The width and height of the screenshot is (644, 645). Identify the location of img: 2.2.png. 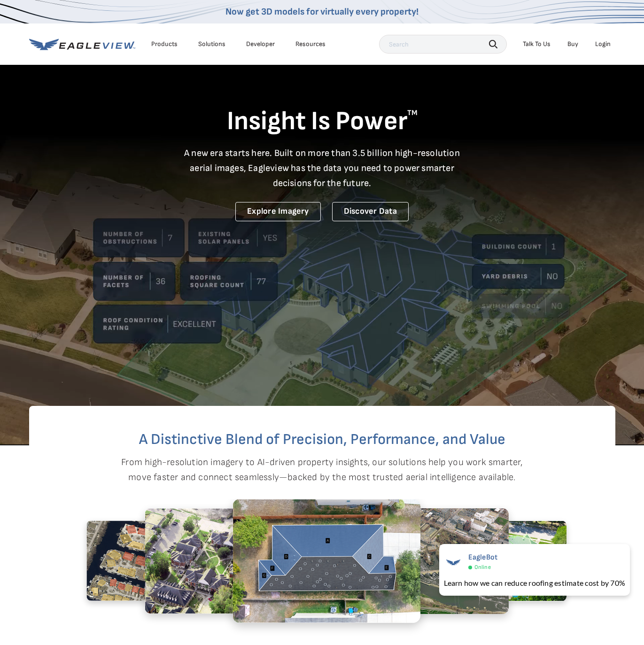
(327, 561).